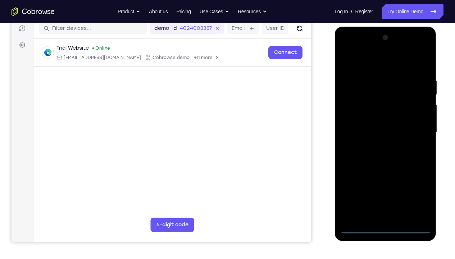 This screenshot has height=259, width=455. Describe the element at coordinates (91, 56) in the screenshot. I see `span: web@example.com` at that location.